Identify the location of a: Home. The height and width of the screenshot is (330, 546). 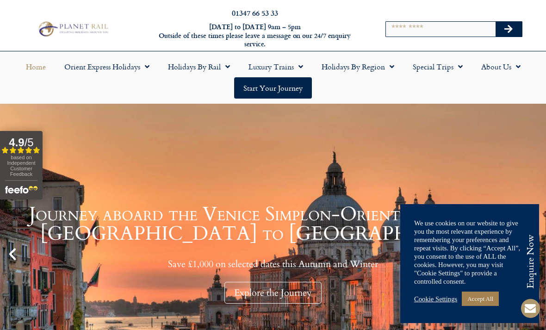
(36, 67).